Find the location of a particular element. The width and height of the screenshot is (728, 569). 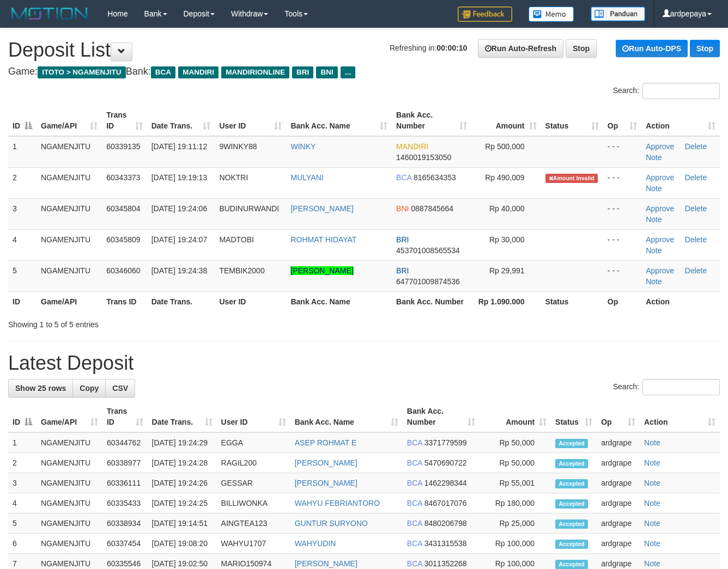

td: 5 is located at coordinates (23, 523).